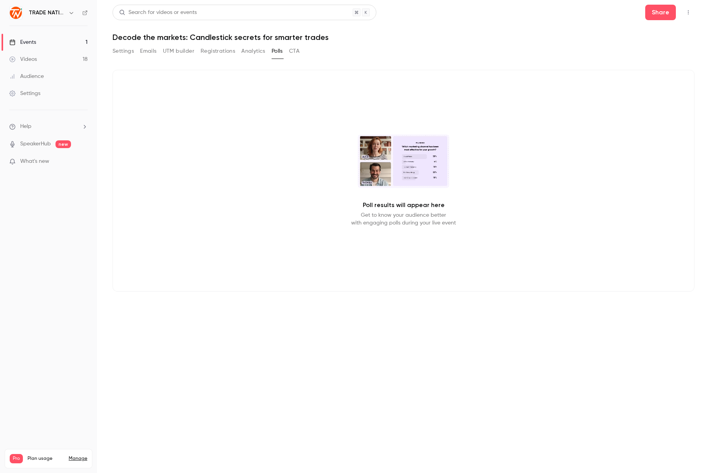  I want to click on a: SpeakerHub, so click(35, 144).